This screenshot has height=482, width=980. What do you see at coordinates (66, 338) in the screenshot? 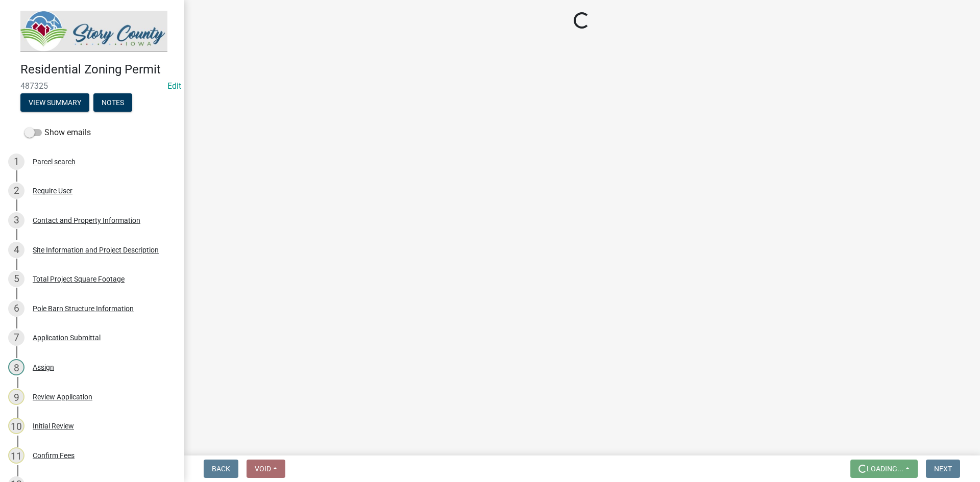
I see `div: Application Submittal` at bounding box center [66, 338].